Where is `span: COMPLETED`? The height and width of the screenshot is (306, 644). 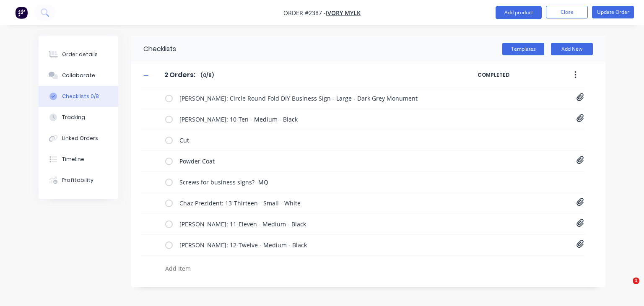 span: COMPLETED is located at coordinates (513, 75).